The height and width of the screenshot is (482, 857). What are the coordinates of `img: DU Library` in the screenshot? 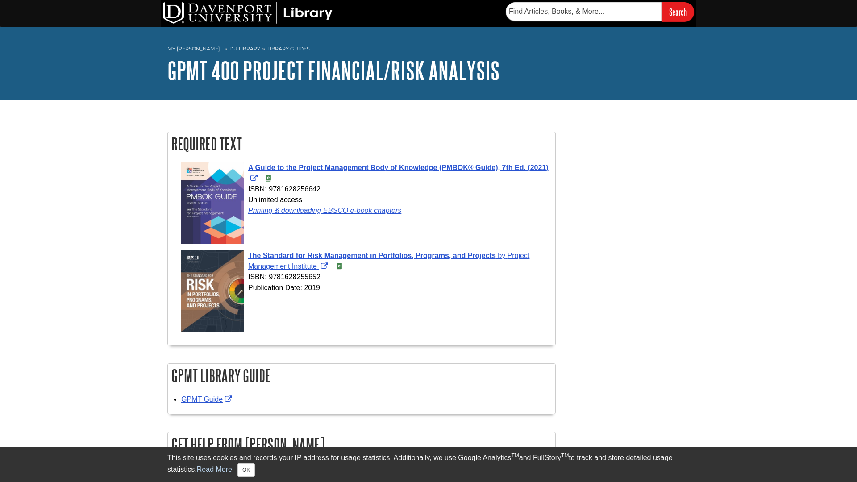 It's located at (248, 13).